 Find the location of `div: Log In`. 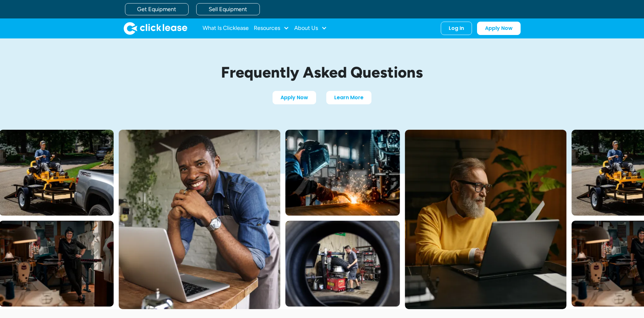

div: Log In is located at coordinates (457, 29).